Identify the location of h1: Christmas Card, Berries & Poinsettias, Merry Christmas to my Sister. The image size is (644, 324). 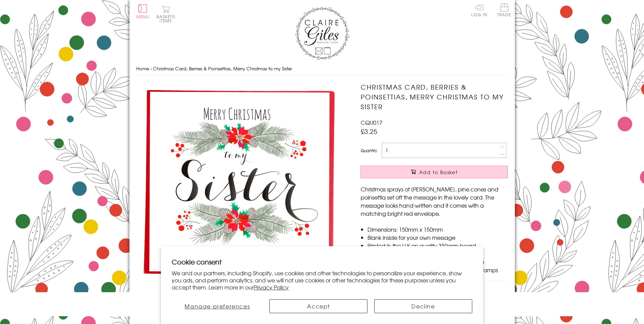
(434, 97).